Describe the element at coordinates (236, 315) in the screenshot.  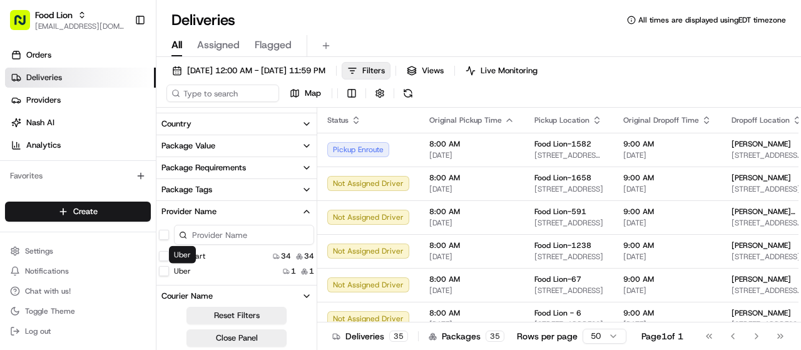
I see `button: Reset Filters` at that location.